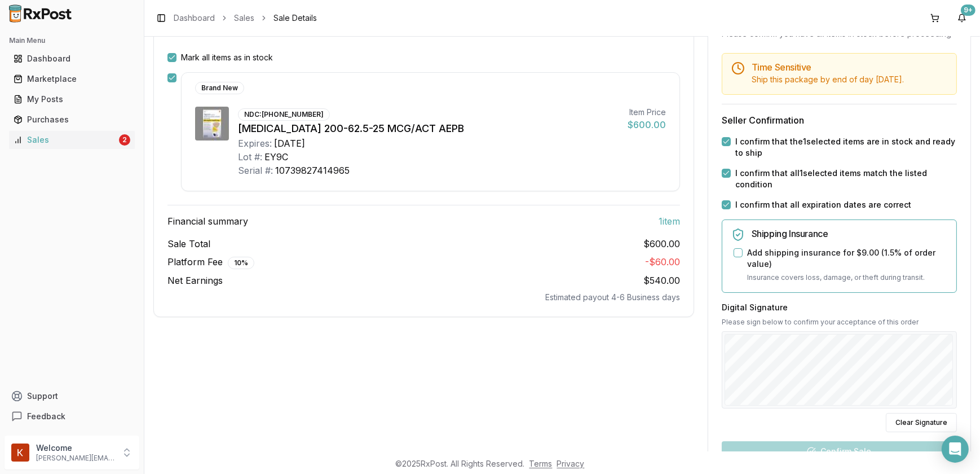 Image resolution: width=980 pixels, height=474 pixels. I want to click on div: 10739827414965, so click(312, 170).